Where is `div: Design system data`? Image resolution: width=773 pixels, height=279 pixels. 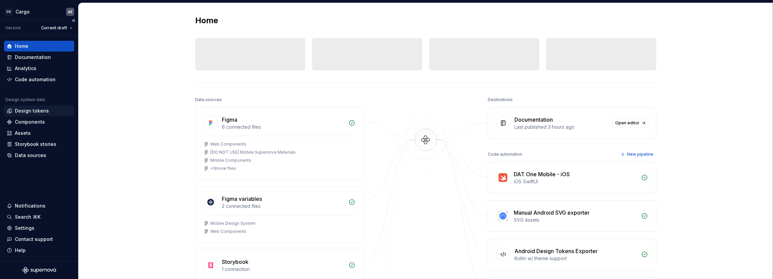 div: Design system data is located at coordinates (25, 100).